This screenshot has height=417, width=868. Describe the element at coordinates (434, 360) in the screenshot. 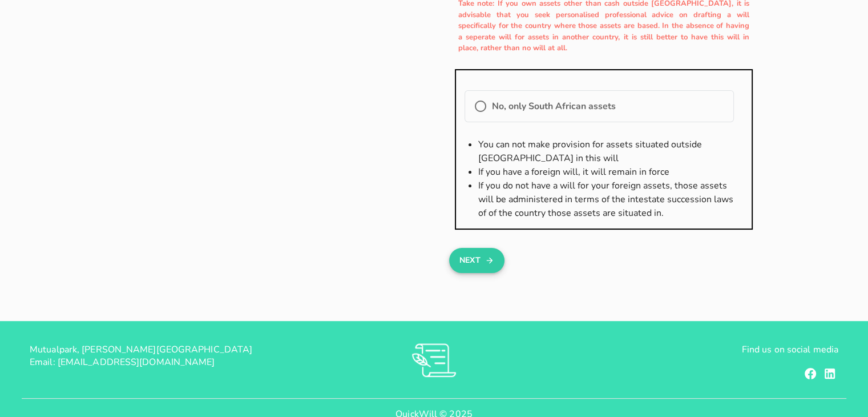

I see `img: RVs0sauIwKhMoGR03FLGkjXSOVwkZRnQsltkF0QxpTsornXsmh1o7vbL94pqF3d8sZvAAAAAElFTkSuQmCC` at that location.